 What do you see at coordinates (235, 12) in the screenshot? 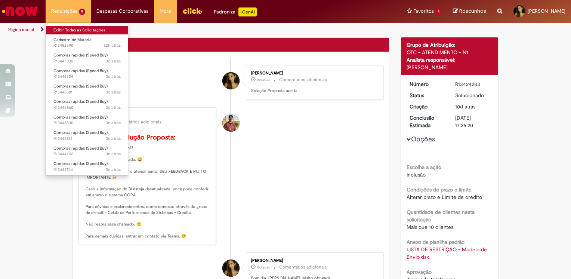
I see `div: Padroniza` at bounding box center [235, 12].